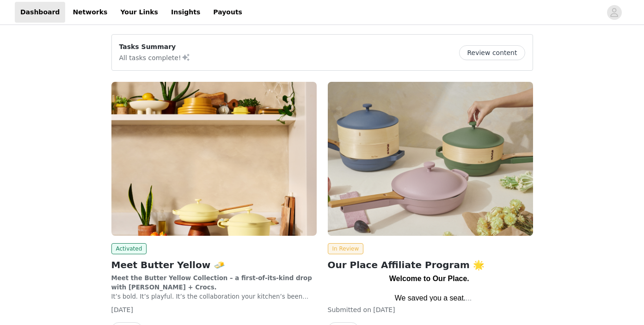 This screenshot has width=644, height=325. What do you see at coordinates (90, 12) in the screenshot?
I see `a: Networks` at bounding box center [90, 12].